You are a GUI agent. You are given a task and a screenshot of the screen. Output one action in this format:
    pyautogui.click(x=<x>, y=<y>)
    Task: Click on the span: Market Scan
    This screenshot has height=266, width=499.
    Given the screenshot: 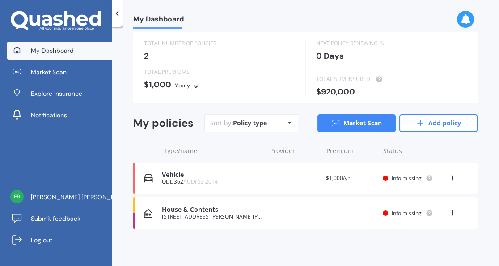 What is the action you would take?
    pyautogui.click(x=49, y=72)
    